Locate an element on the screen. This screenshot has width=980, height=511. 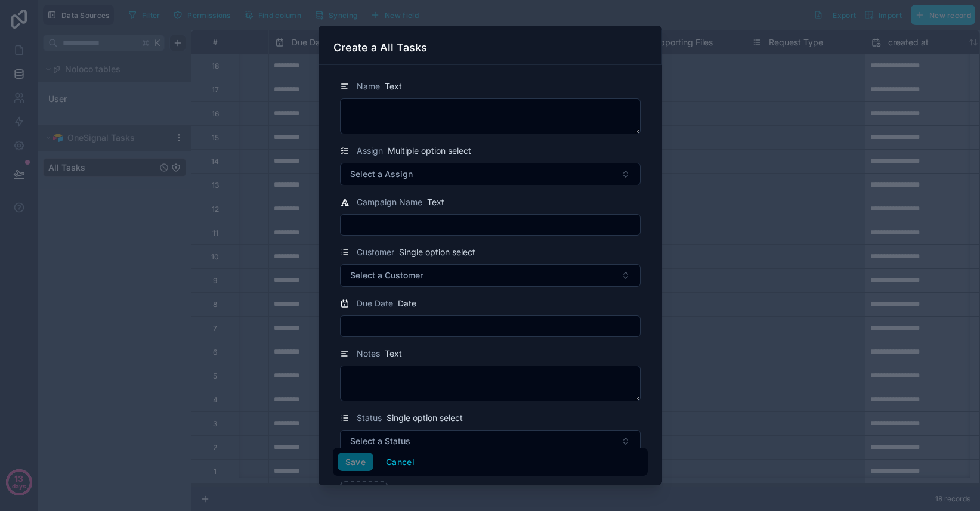
span: Select a Assign is located at coordinates (381, 174).